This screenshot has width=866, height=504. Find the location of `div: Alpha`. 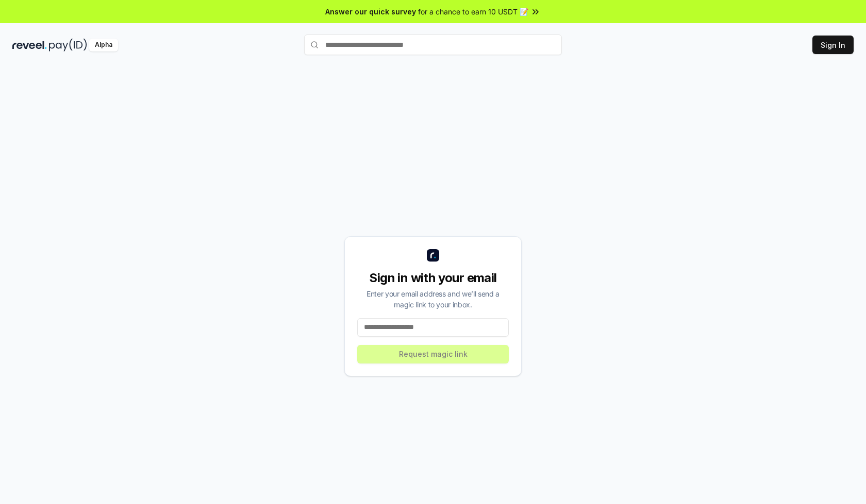

div: Alpha is located at coordinates (104, 45).